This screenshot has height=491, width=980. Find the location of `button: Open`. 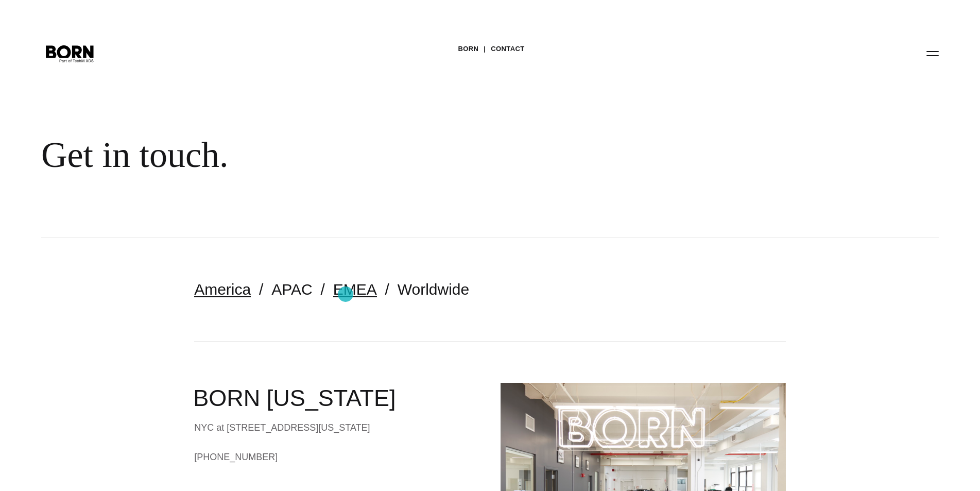

button: Open is located at coordinates (932, 53).